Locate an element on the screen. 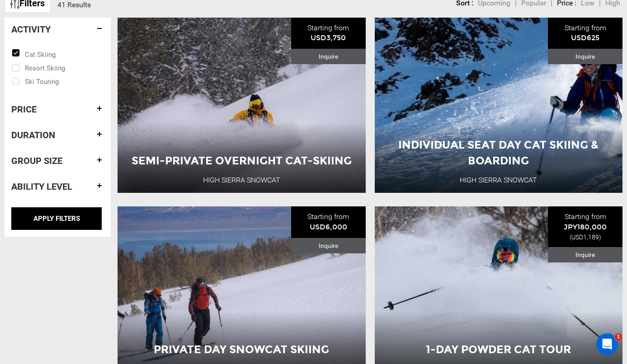 The image size is (627, 364). h4: Ability Level is located at coordinates (57, 187).